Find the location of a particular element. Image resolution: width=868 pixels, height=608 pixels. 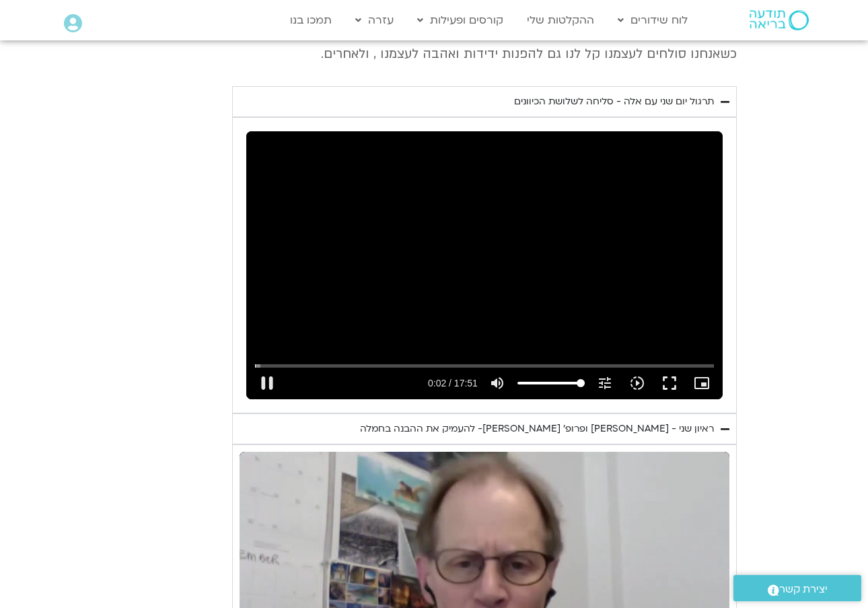

a: יצירת קשר is located at coordinates (797, 588).